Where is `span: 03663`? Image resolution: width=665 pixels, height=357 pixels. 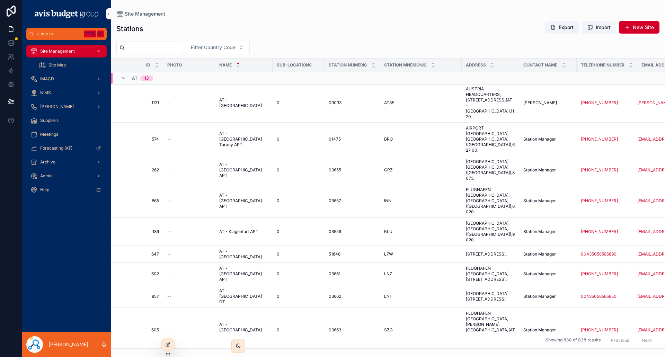
span: 03663 is located at coordinates (335, 330).